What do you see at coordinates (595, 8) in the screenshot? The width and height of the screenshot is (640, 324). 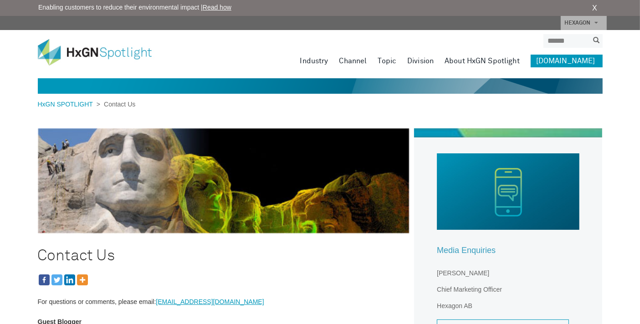 I see `a: X` at bounding box center [595, 8].